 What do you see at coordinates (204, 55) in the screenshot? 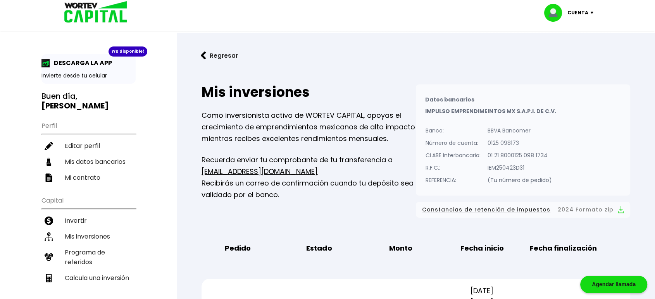
I see `img: flecha izquierda` at bounding box center [204, 55].